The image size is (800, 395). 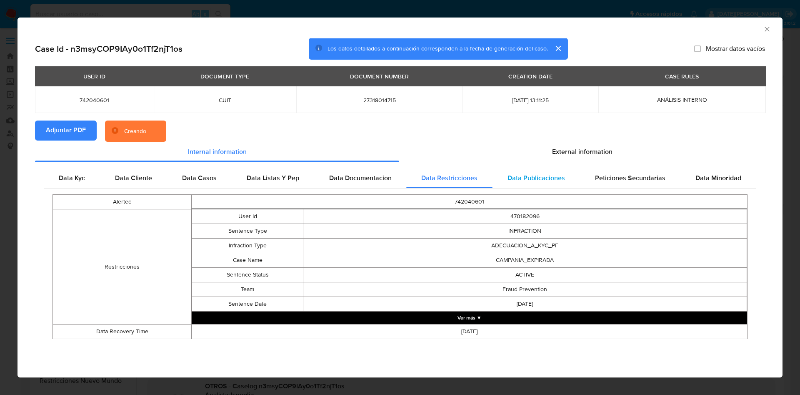 What do you see at coordinates (682, 100) in the screenshot?
I see `span: ANÁLISIS INTERNO` at bounding box center [682, 100].